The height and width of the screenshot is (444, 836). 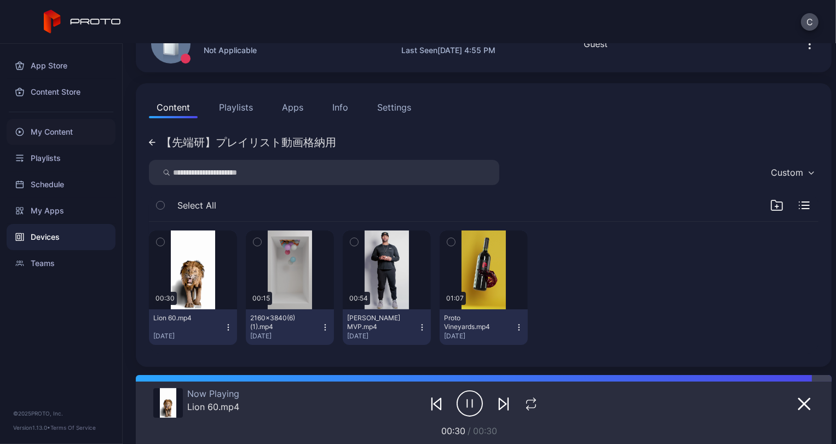 I want to click on div: Custom, so click(x=786, y=172).